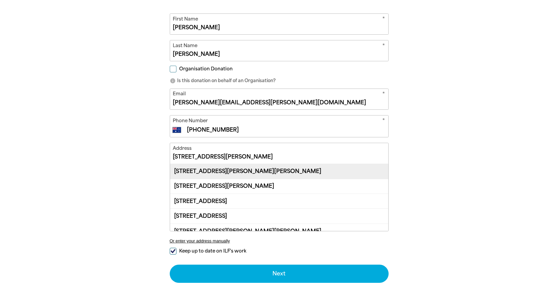 This screenshot has width=558, height=301. Describe the element at coordinates (173, 251) in the screenshot. I see `input: Keep up to date on ILF's work` at that location.